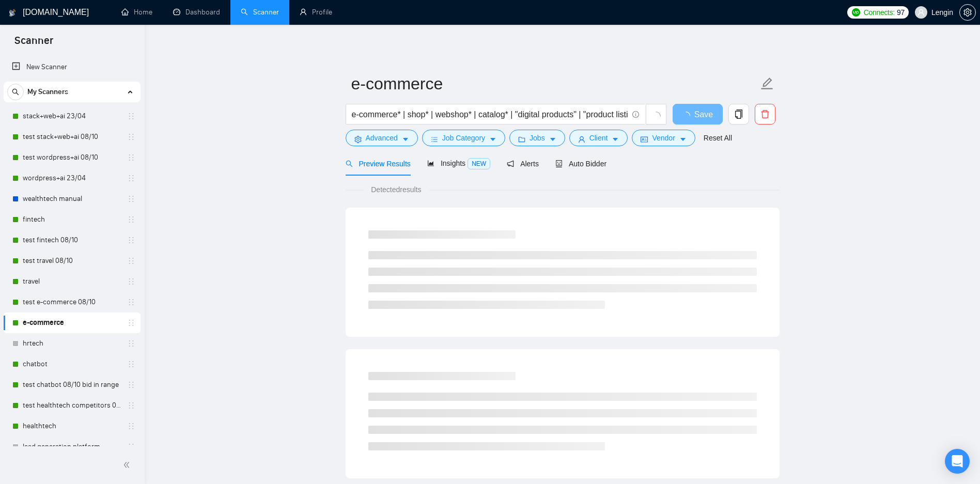  I want to click on span: Auto Bidder, so click(581, 164).